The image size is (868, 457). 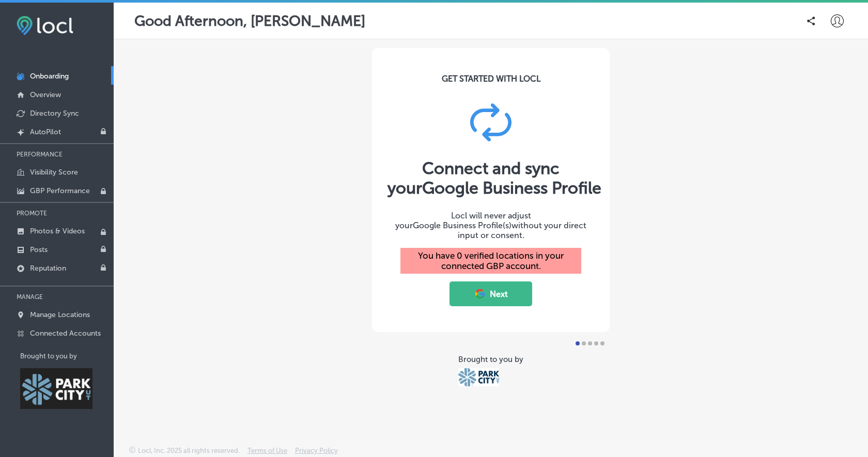 What do you see at coordinates (45, 132) in the screenshot?
I see `p: AutoPilot` at bounding box center [45, 132].